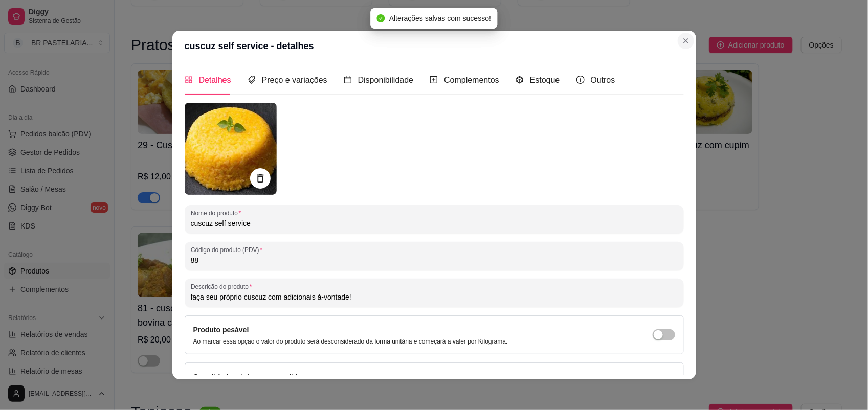 This screenshot has height=410, width=868. Describe the element at coordinates (434, 80) in the screenshot. I see `span: plus-square` at that location.